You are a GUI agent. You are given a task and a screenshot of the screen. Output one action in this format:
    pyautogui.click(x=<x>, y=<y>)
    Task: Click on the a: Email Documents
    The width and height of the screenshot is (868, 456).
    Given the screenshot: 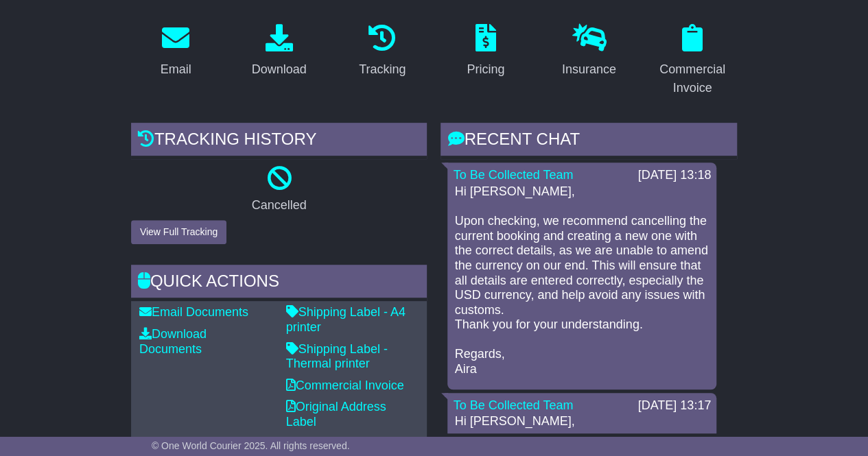 What is the action you would take?
    pyautogui.click(x=193, y=312)
    